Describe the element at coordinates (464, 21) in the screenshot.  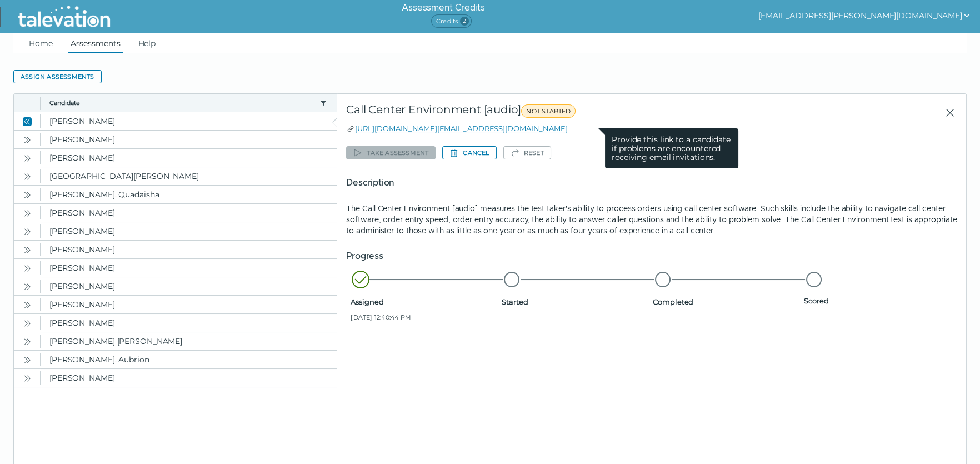
I see `span: 2` at that location.